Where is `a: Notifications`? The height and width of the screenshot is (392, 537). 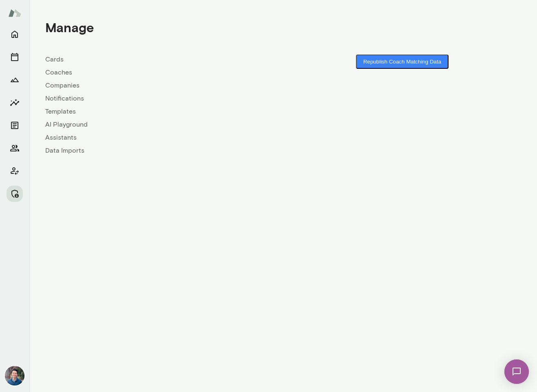 a: Notifications is located at coordinates (164, 99).